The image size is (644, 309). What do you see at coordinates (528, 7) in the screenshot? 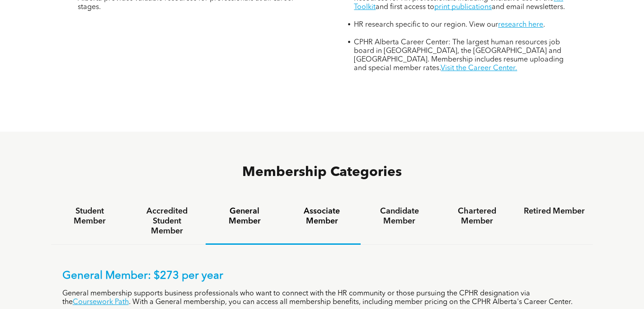
I see `span: and email newsletters.` at bounding box center [528, 7].